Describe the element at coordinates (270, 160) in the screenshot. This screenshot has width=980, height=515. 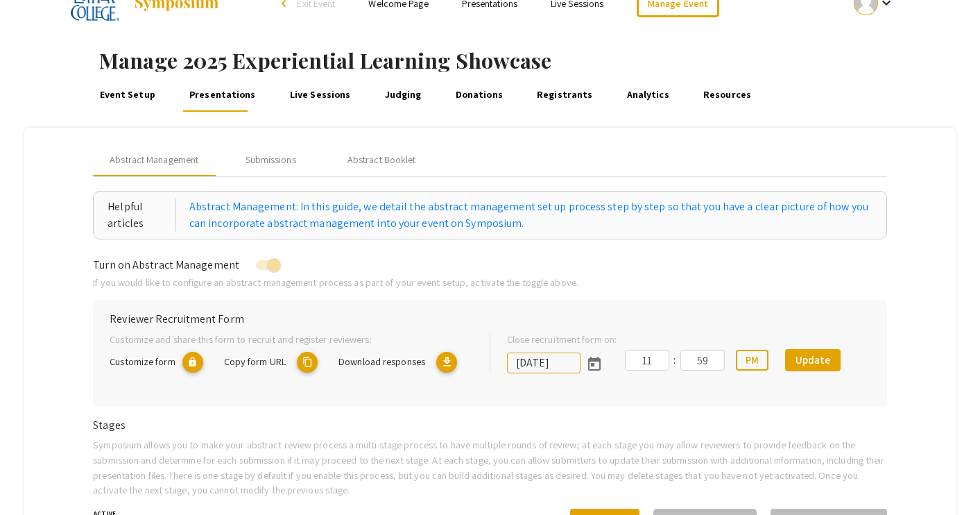
I see `div: Submissions` at that location.